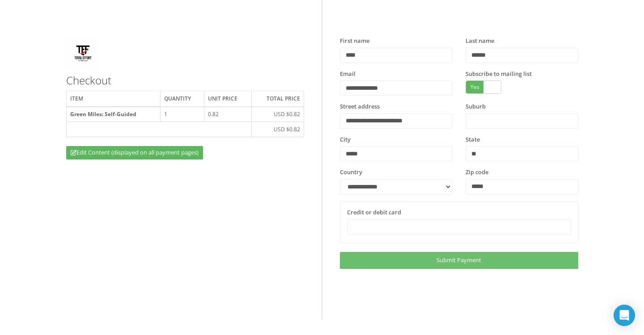 Image resolution: width=644 pixels, height=335 pixels. Describe the element at coordinates (475, 87) in the screenshot. I see `span: Yes` at that location.